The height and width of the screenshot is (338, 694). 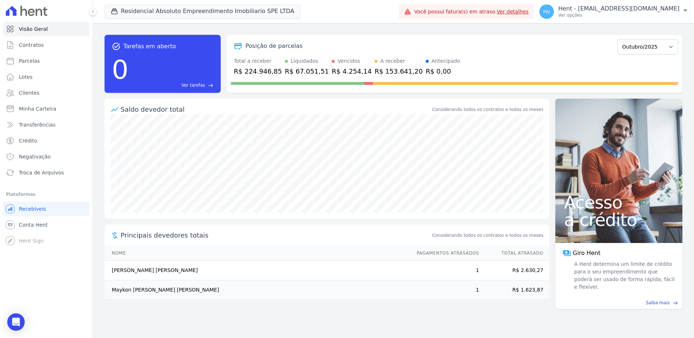 What do you see at coordinates (399, 71) in the screenshot?
I see `div: R$ 153.641,20` at bounding box center [399, 71].